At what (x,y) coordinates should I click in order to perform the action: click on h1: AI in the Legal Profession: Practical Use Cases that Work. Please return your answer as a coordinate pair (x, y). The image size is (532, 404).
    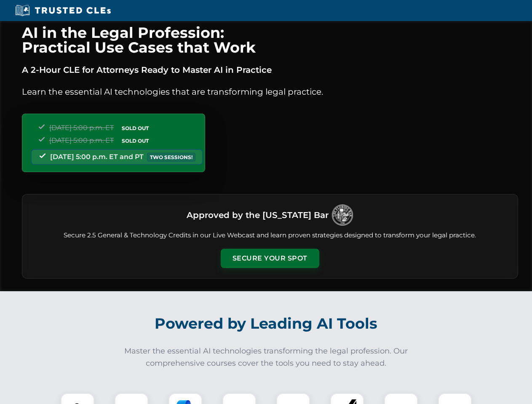
    Looking at the image, I should click on (270, 40).